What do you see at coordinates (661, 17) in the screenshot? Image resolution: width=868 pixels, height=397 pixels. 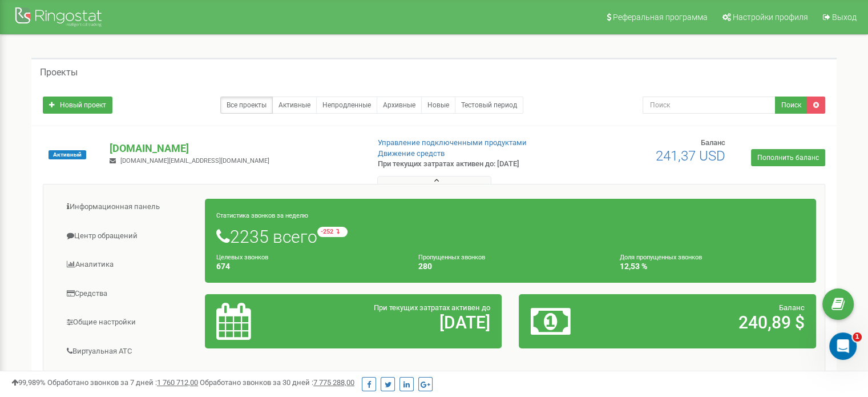 I see `span: Реферальная программа` at bounding box center [661, 17].